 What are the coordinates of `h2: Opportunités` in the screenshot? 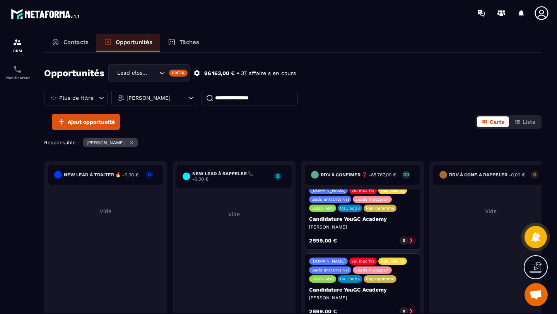 It's located at (74, 73).